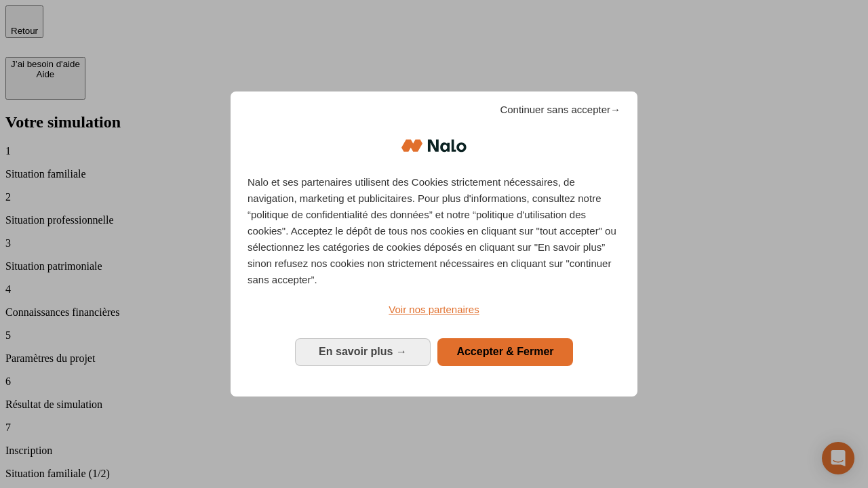 This screenshot has height=488, width=868. I want to click on button: En savoir plus: Configurer vos consentements, so click(363, 352).